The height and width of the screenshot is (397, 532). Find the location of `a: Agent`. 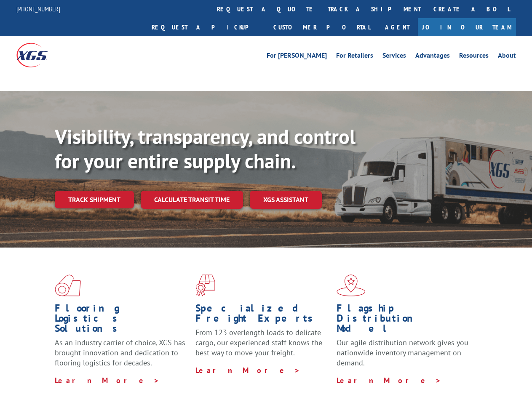

a: Agent is located at coordinates (397, 27).